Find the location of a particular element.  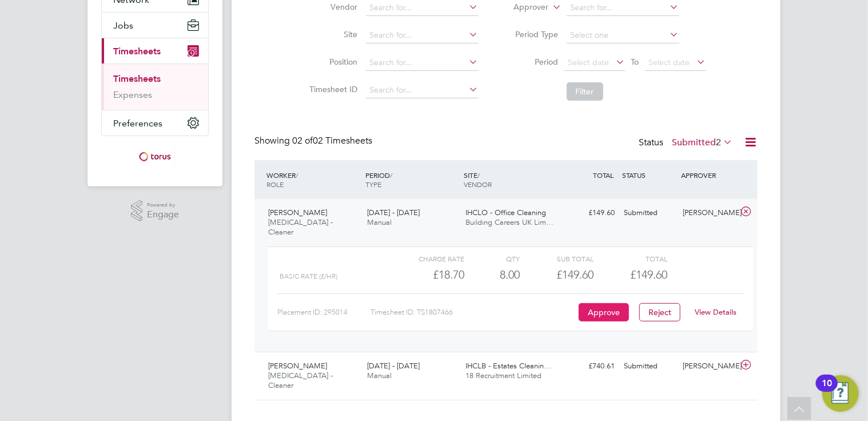

a: Expenses is located at coordinates (133, 94).